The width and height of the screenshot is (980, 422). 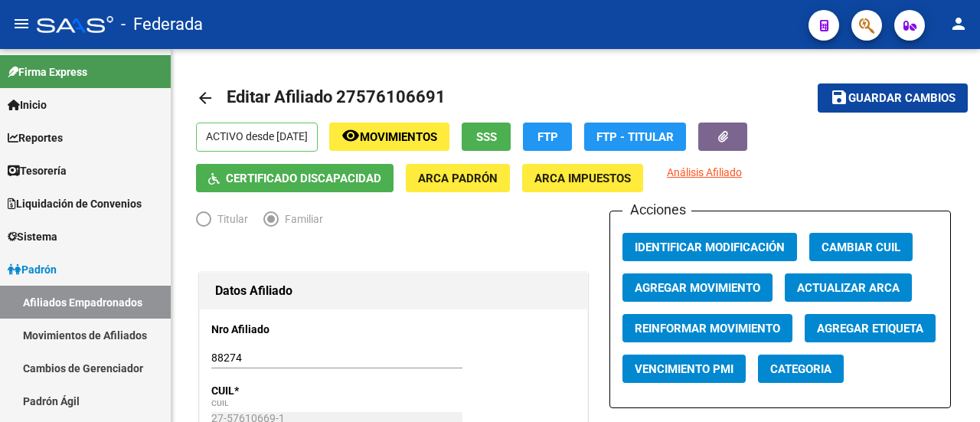 I want to click on p: CUIL, so click(x=269, y=390).